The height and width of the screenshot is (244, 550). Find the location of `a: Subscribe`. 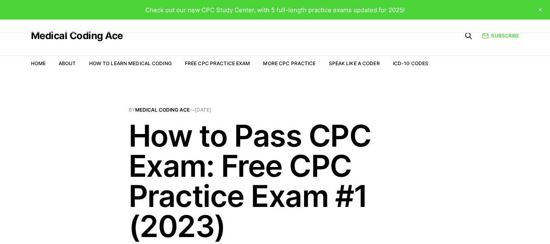

a: Subscribe is located at coordinates (500, 35).